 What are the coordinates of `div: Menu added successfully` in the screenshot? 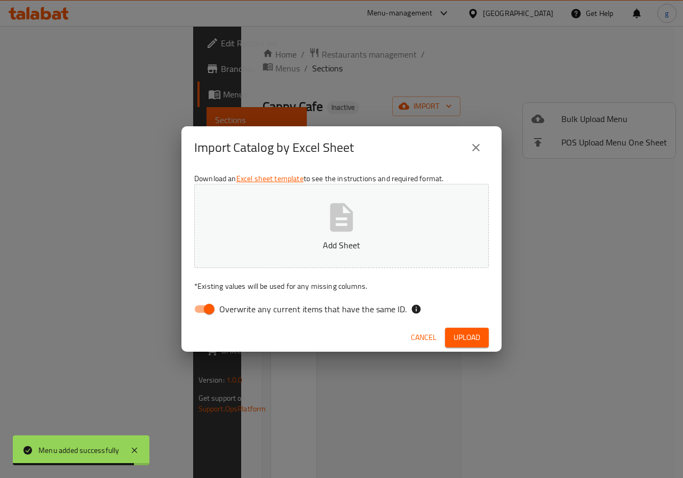 It's located at (79, 451).